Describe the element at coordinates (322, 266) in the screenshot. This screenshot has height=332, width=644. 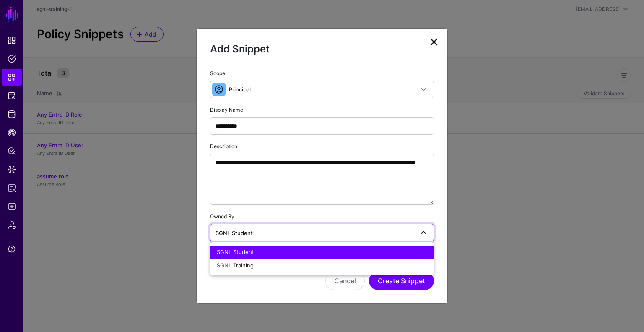
I see `button: SGNL Training` at that location.